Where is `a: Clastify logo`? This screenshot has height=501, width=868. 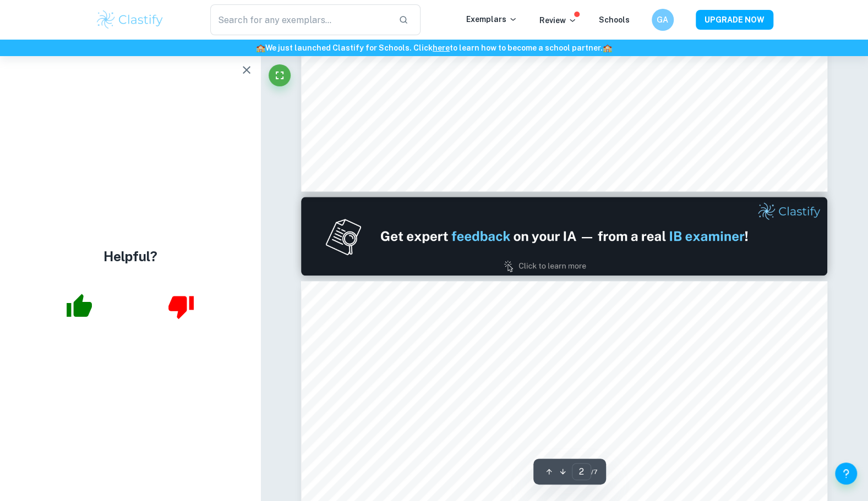
a: Clastify logo is located at coordinates (130, 20).